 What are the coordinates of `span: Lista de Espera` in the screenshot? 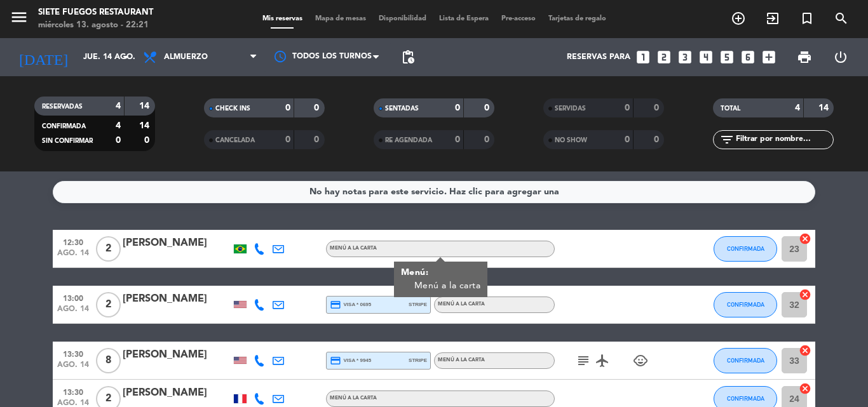 It's located at (464, 19).